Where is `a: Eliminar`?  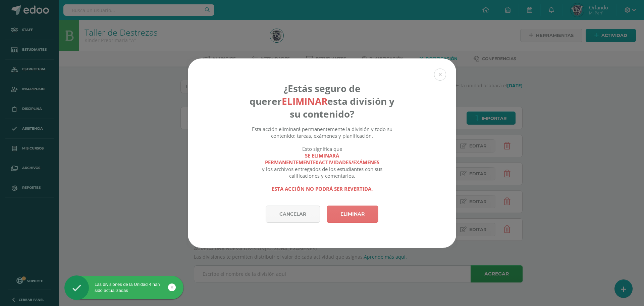 a: Eliminar is located at coordinates (353, 214).